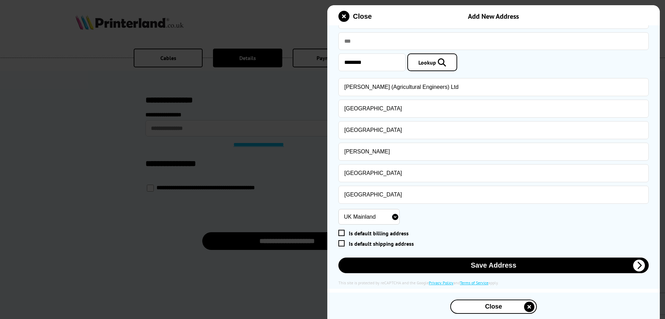 The height and width of the screenshot is (319, 665). I want to click on span: Is default billing address, so click(379, 233).